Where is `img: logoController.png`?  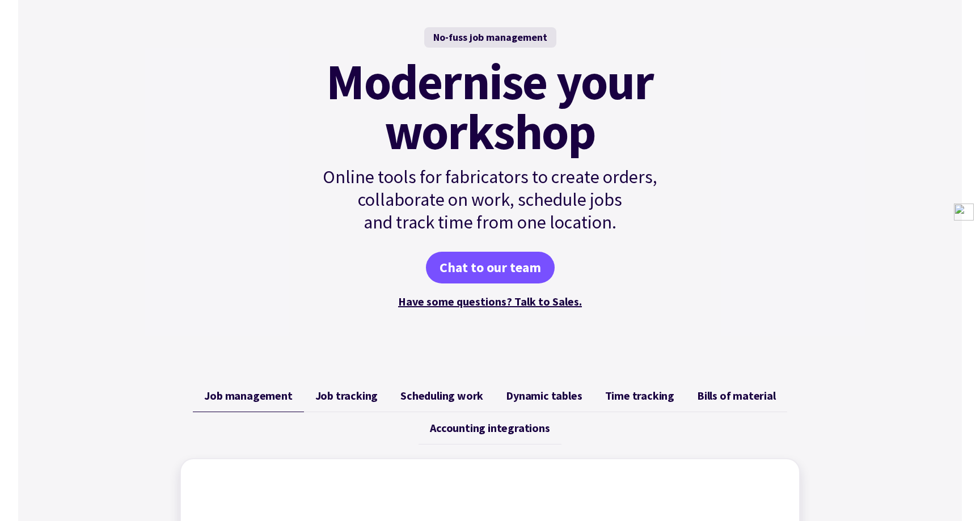 img: logoController.png is located at coordinates (964, 212).